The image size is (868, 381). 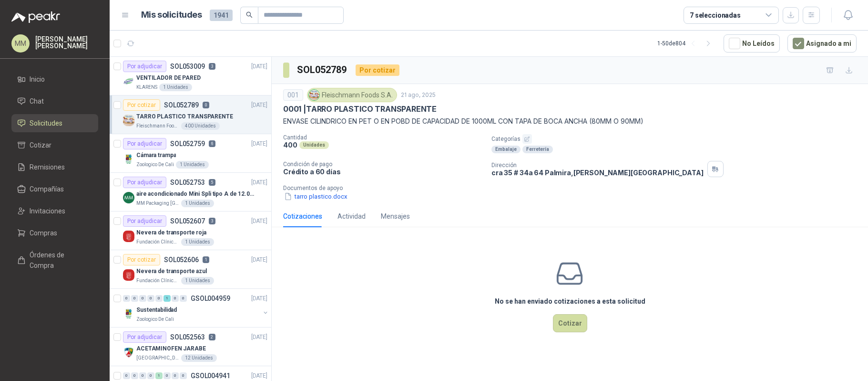 I want to click on a: Compras, so click(x=55, y=233).